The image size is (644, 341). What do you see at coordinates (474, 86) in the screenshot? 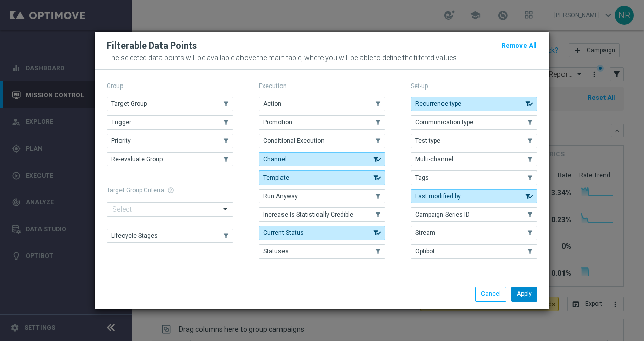
I see `p: Set-up` at bounding box center [474, 86].